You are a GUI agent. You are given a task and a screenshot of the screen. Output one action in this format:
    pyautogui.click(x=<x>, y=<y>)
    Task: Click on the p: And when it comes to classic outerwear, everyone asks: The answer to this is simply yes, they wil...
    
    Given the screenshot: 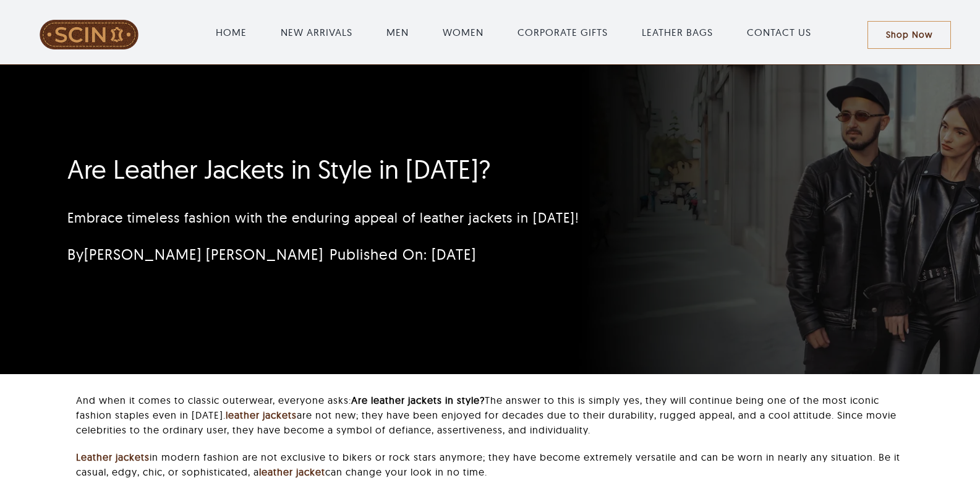 What is the action you would take?
    pyautogui.click(x=494, y=414)
    